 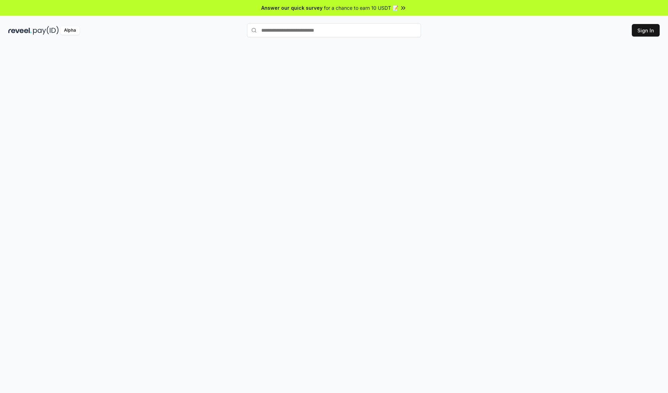 What do you see at coordinates (46, 30) in the screenshot?
I see `img: pay_id` at bounding box center [46, 30].